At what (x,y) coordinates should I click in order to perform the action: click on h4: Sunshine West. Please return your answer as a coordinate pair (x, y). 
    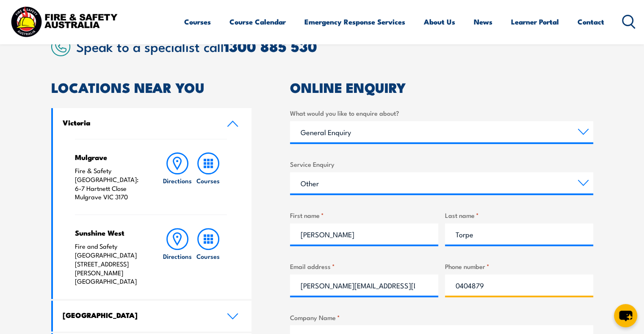
    Looking at the image, I should click on (110, 233).